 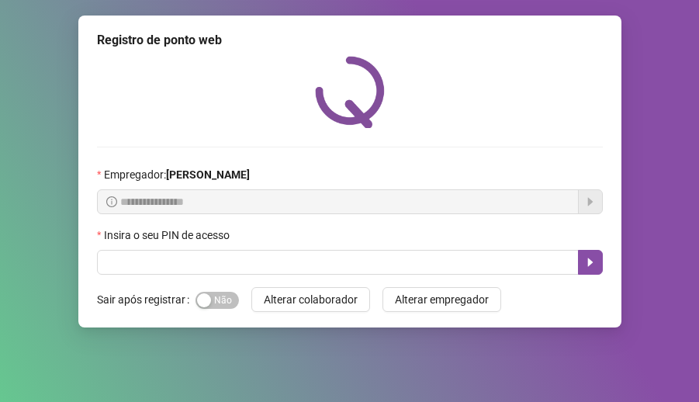 I want to click on button: Alterar empregador, so click(x=441, y=299).